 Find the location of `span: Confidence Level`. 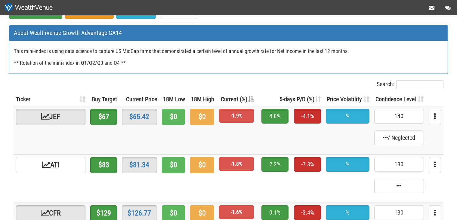

span: Confidence Level is located at coordinates (396, 99).